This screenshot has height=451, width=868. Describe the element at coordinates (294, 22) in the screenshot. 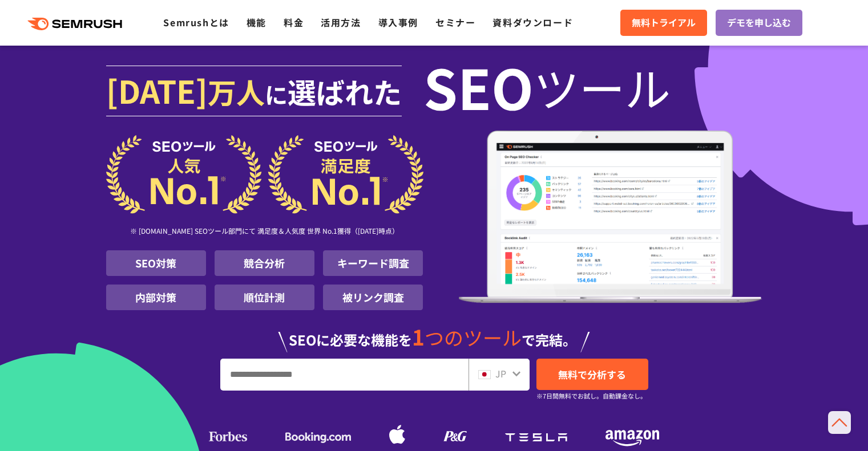

I see `a: 料金` at that location.